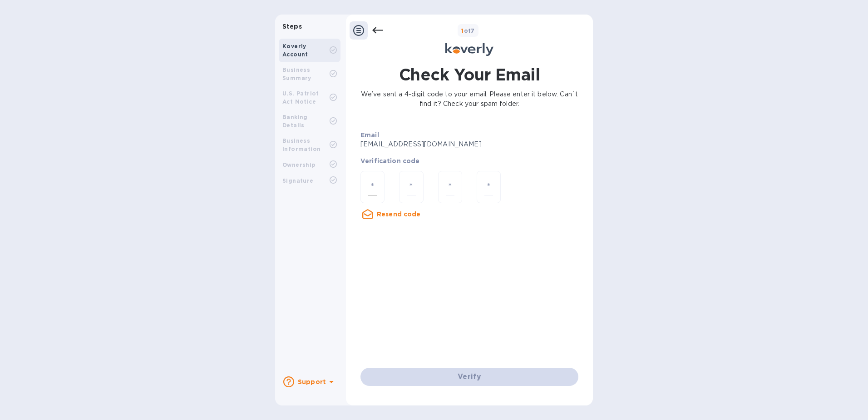  What do you see at coordinates (462, 31) in the screenshot?
I see `span: 1` at bounding box center [462, 31].